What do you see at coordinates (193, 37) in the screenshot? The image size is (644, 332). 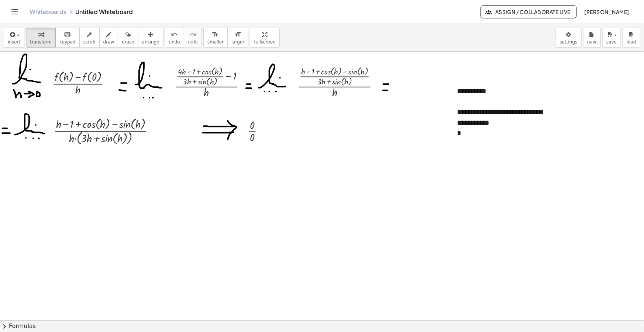 I see `button: redoredo` at bounding box center [193, 37].